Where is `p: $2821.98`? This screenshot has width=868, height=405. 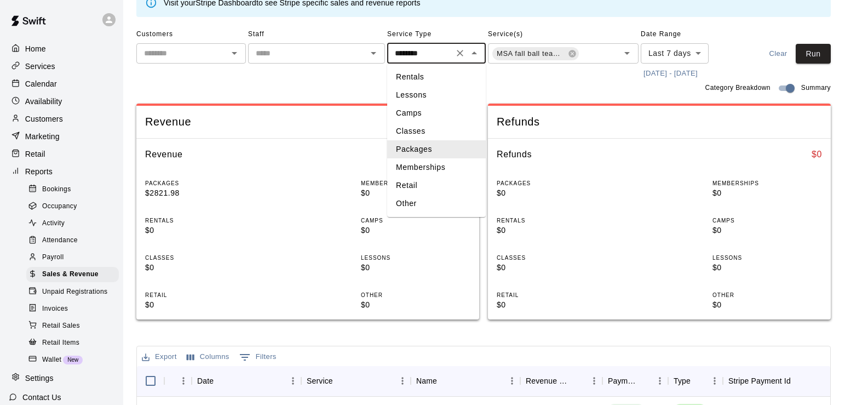
p: $2821.98 is located at coordinates (200, 193).